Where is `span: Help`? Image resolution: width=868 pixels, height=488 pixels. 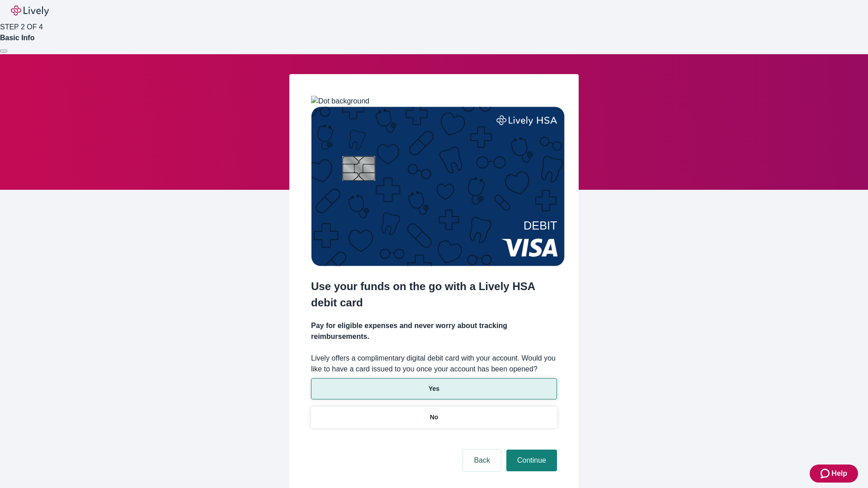
span: Help is located at coordinates (839, 474).